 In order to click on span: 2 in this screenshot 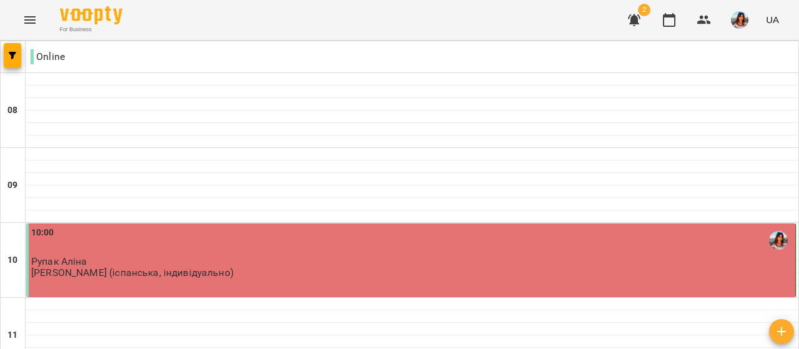, I will do `click(644, 10)`.